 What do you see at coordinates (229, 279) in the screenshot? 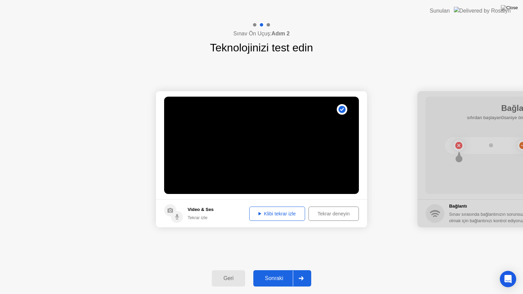
I see `div: Geri` at bounding box center [229, 279].